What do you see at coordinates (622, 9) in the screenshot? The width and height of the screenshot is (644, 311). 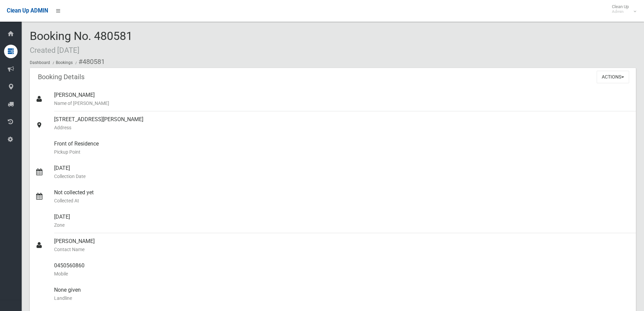 I see `span: Clean Up` at bounding box center [622, 9].